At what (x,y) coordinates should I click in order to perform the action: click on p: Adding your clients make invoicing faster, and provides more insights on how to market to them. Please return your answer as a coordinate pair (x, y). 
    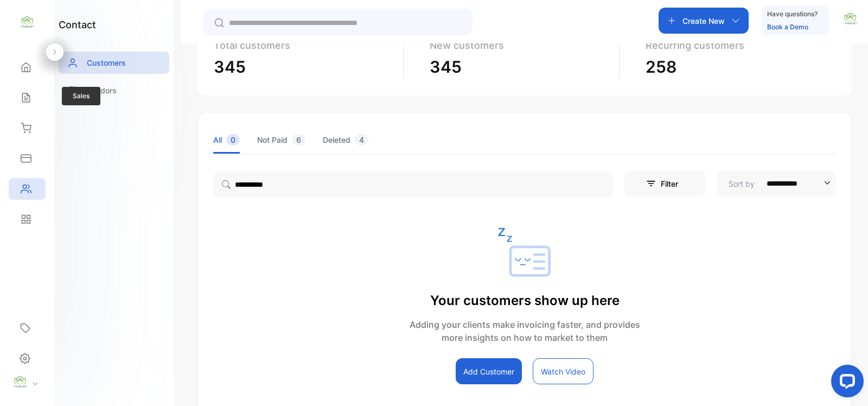
    Looking at the image, I should click on (525, 331).